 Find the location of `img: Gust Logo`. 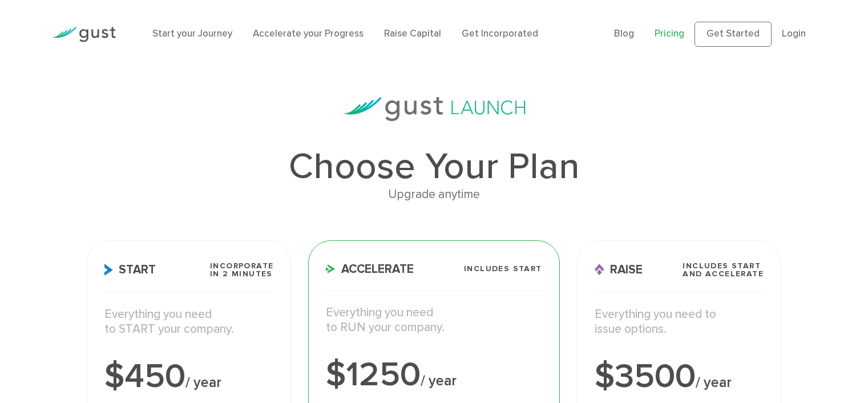

img: Gust Logo is located at coordinates (84, 34).